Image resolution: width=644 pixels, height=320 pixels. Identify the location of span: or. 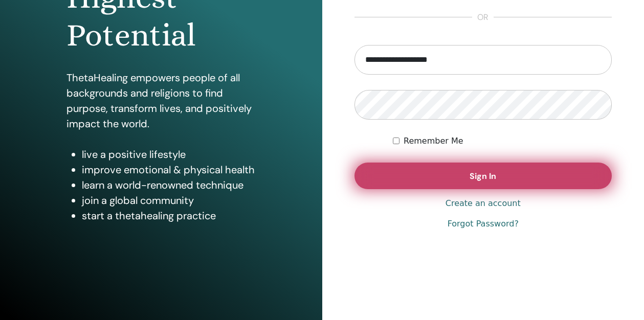
(483, 17).